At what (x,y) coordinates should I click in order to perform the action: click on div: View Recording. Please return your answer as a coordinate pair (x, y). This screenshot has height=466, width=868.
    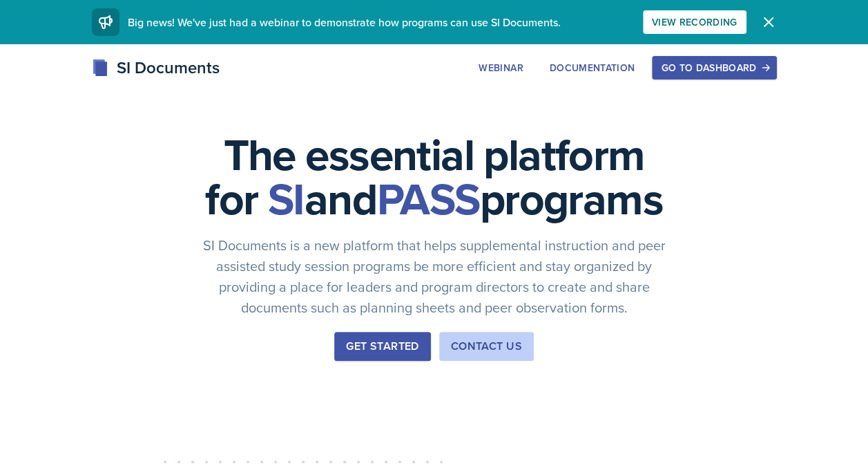
    Looking at the image, I should click on (694, 22).